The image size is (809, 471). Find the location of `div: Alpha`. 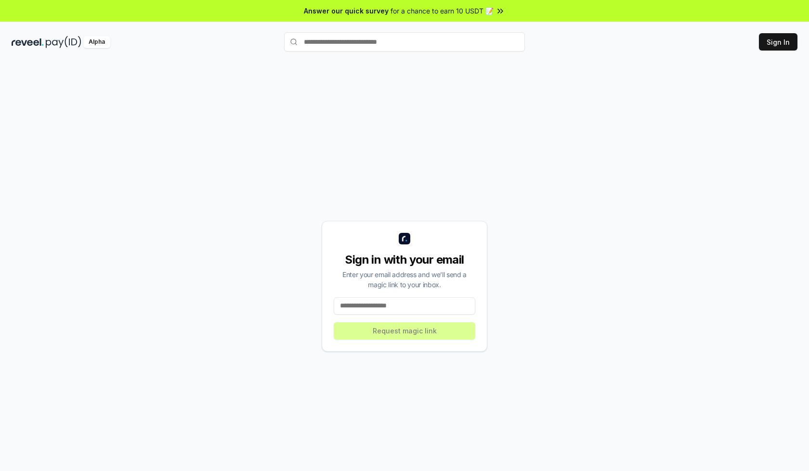

div: Alpha is located at coordinates (97, 42).